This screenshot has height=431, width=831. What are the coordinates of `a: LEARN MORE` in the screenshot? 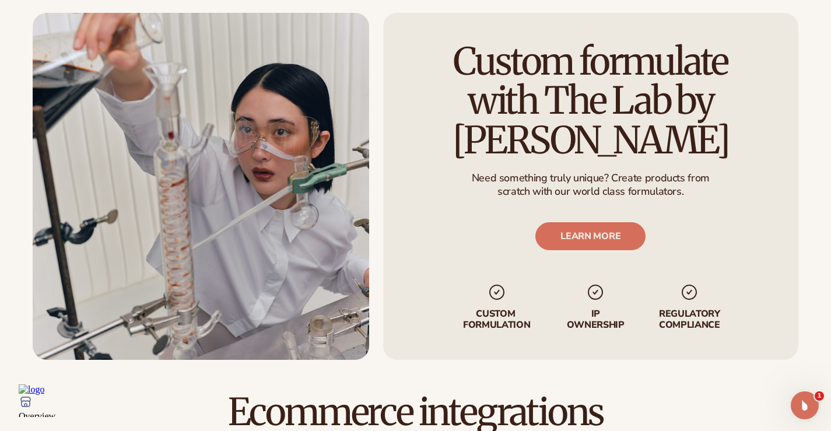 It's located at (591, 236).